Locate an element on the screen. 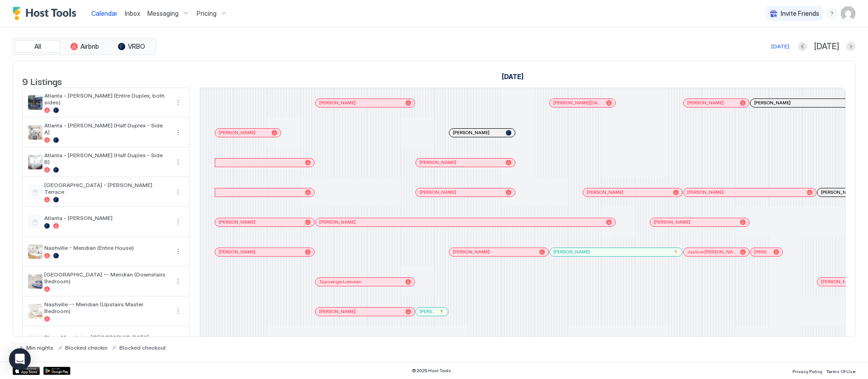 The height and width of the screenshot is (379, 868). div: App Store is located at coordinates (26, 371).